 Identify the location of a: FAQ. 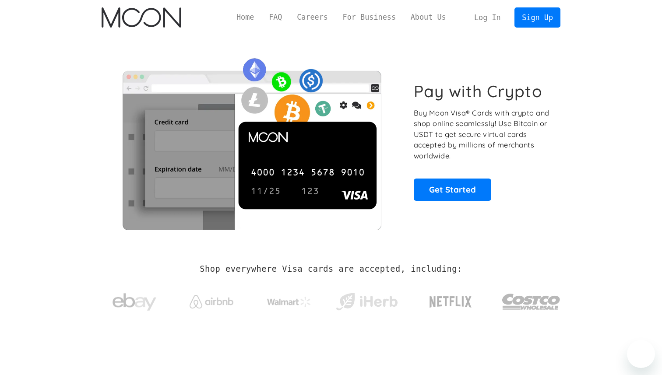
(275, 17).